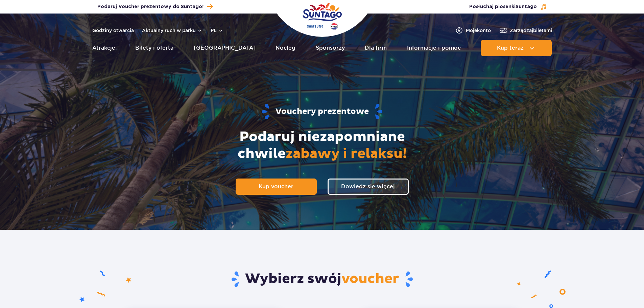 This screenshot has width=644, height=308. I want to click on a: Kup voucher, so click(276, 187).